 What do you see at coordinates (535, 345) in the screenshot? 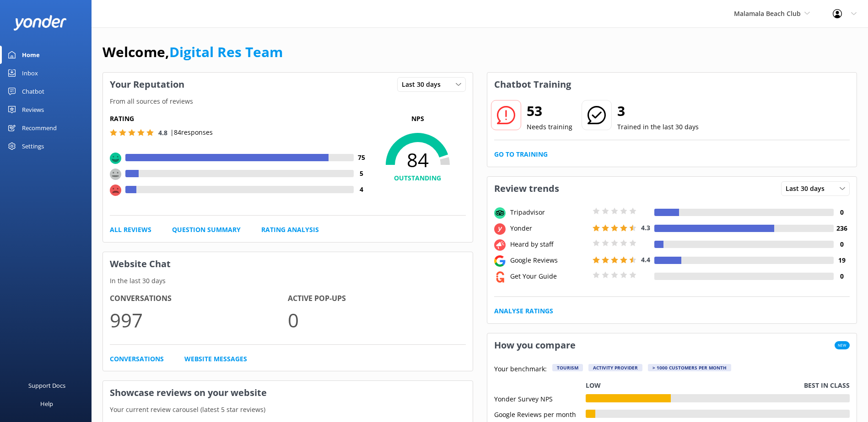
I see `h3: How you compare` at bounding box center [535, 345].